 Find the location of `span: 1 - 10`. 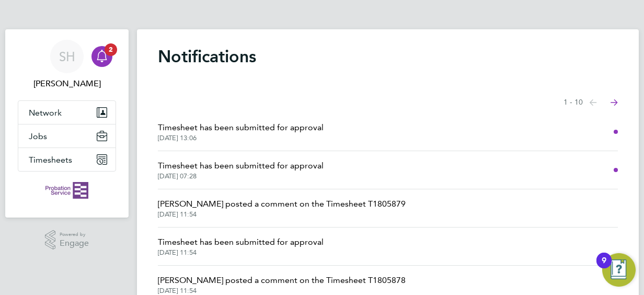

span: 1 - 10 is located at coordinates (573, 102).